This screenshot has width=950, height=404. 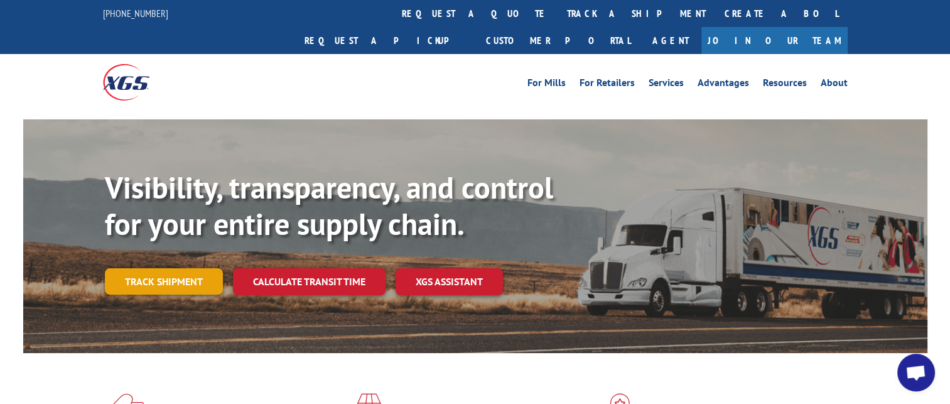 What do you see at coordinates (785, 85) in the screenshot?
I see `a: Resources` at bounding box center [785, 85].